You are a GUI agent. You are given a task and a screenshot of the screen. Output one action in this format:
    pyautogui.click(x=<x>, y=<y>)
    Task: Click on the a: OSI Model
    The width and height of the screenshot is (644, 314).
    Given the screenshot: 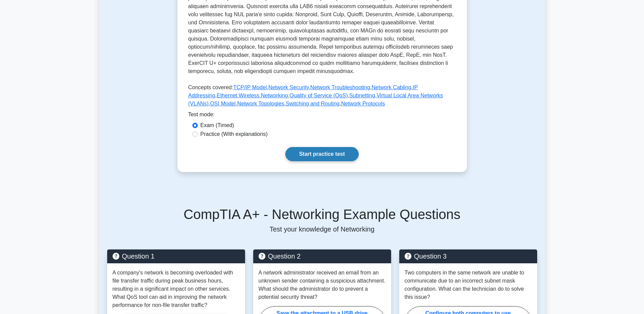 What is the action you would take?
    pyautogui.click(x=223, y=103)
    